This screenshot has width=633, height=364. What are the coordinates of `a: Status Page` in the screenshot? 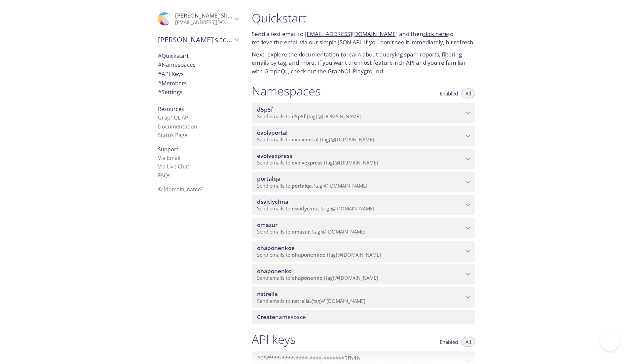 It's located at (172, 135).